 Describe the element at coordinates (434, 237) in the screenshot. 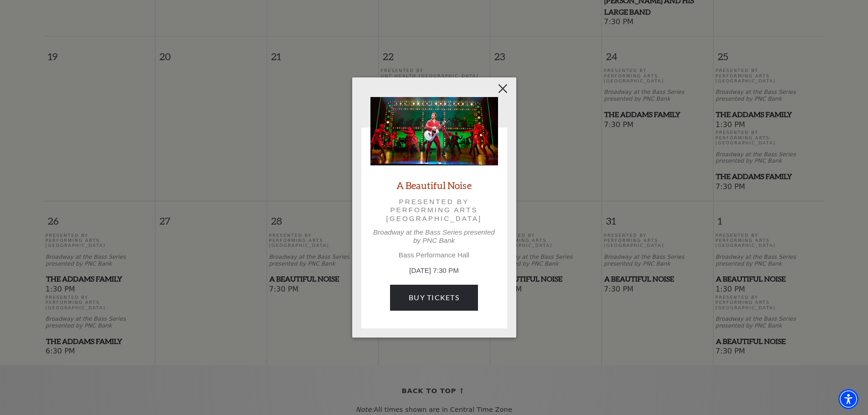

I see `p: Broadway at the Bass Series presented by PNC Bank` at that location.